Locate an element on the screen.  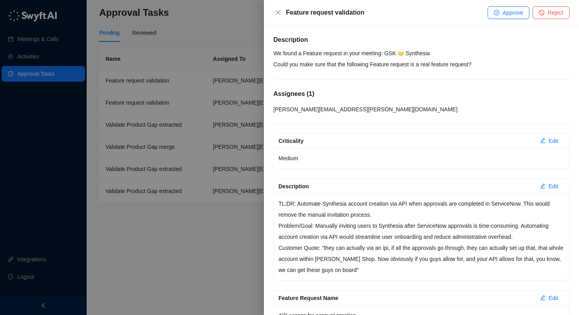
span: check-circle is located at coordinates (497, 13).